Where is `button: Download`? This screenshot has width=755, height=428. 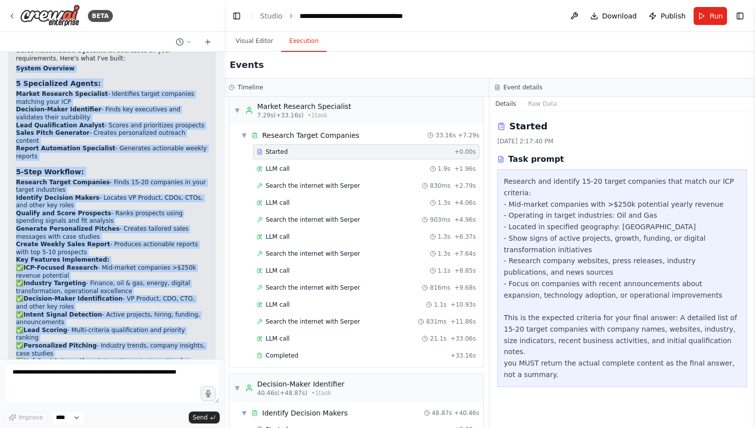
button: Download is located at coordinates (614, 16).